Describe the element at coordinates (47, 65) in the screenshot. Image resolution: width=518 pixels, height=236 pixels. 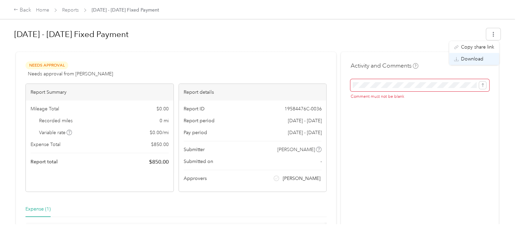
I see `span: Needs Approval` at that location.